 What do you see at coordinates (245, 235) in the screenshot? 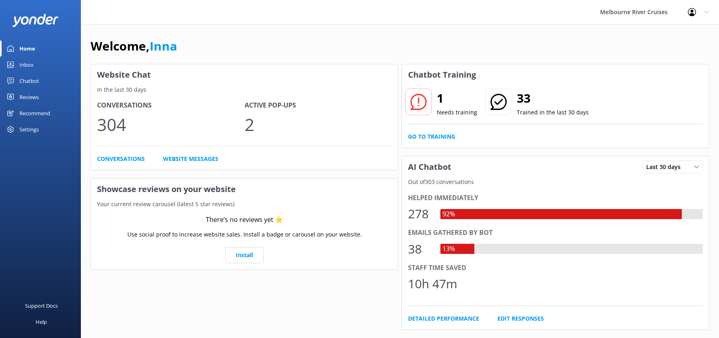
I see `p: Use social proof to increase website sales. Install a badge or carousel on your website.` at bounding box center [245, 235].